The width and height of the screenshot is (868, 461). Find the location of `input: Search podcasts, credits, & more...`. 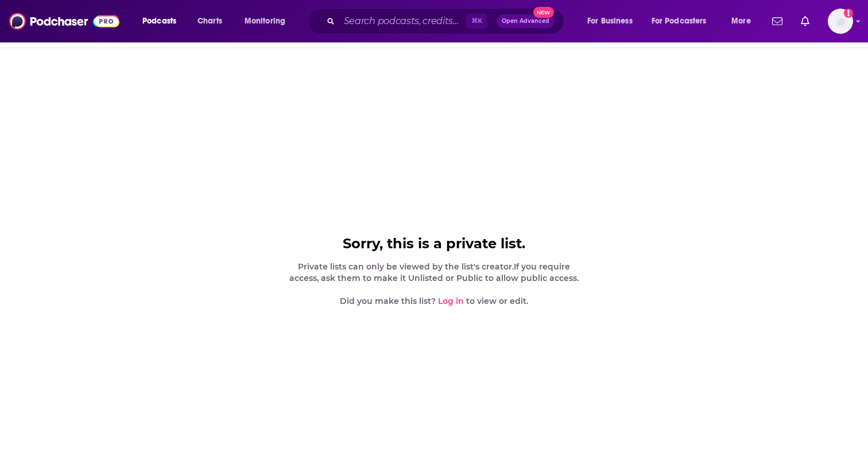

input: Search podcasts, credits, & more... is located at coordinates (403, 21).